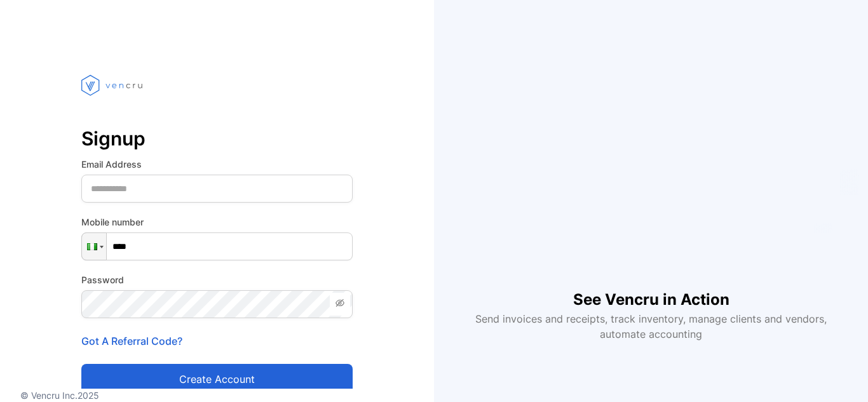 The image size is (868, 402). I want to click on p: Signup, so click(217, 139).